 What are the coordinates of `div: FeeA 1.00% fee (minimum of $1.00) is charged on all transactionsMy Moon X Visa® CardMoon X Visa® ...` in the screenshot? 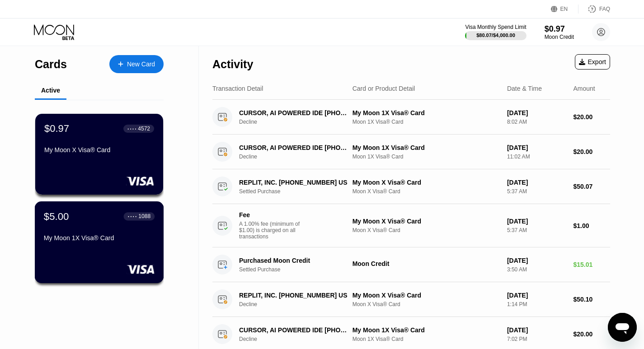 It's located at (411, 226).